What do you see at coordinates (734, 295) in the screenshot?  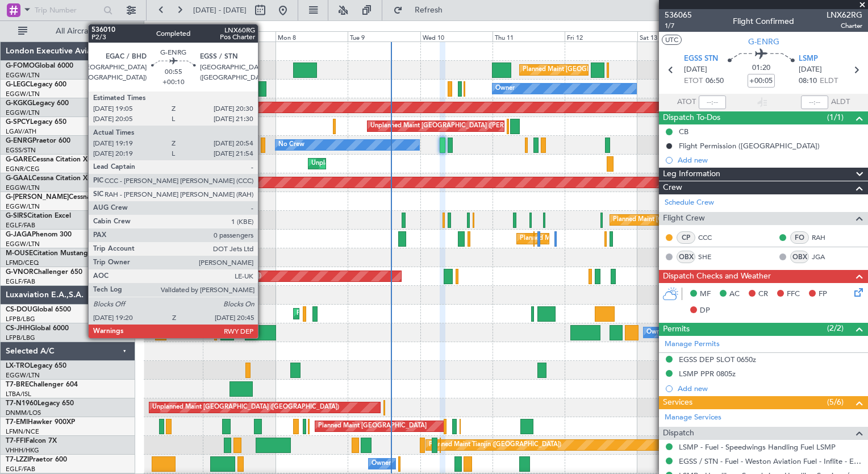 I see `span: AC` at bounding box center [734, 295].